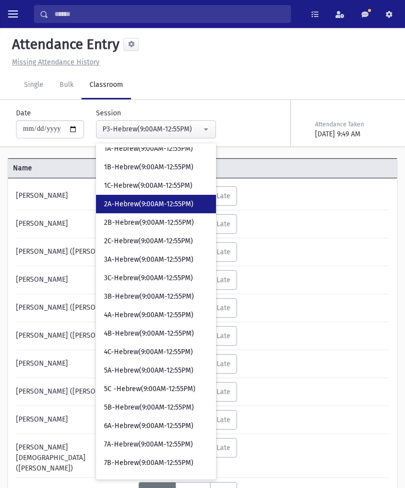  I want to click on button: toggle menu, so click(13, 14).